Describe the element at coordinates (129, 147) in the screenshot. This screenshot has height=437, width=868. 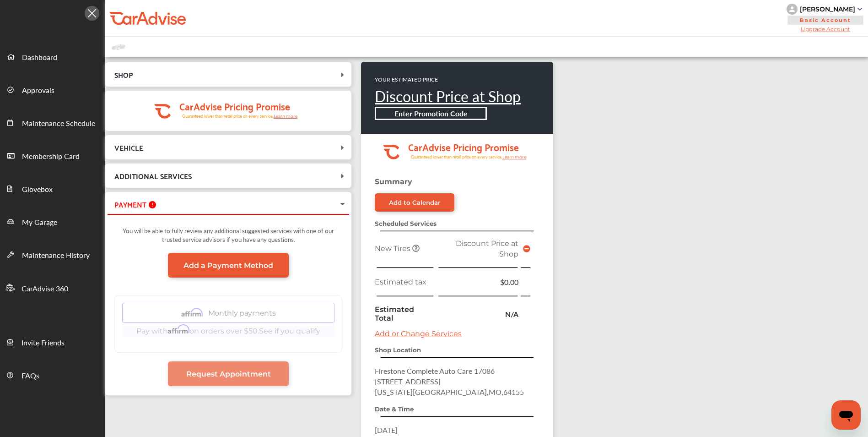
I see `span: VEHICLE` at that location.